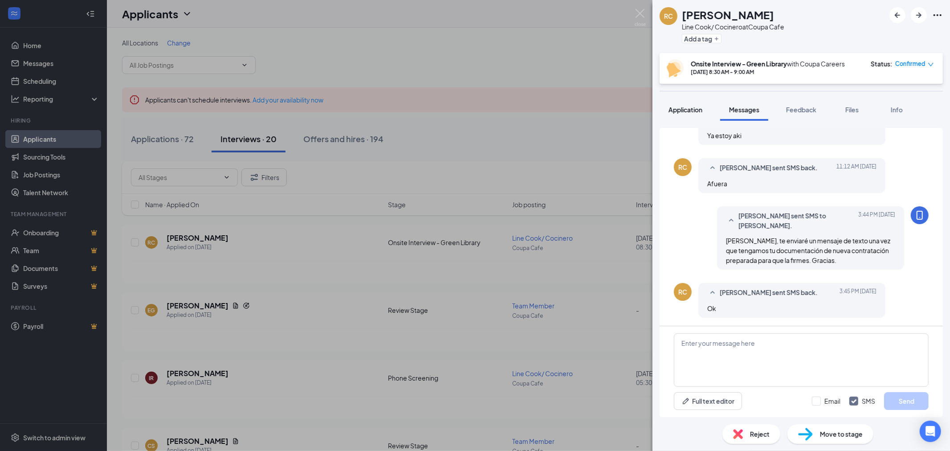 The width and height of the screenshot is (950, 451). Describe the element at coordinates (739, 64) in the screenshot. I see `b: Onsite Interview - Green Library` at that location.